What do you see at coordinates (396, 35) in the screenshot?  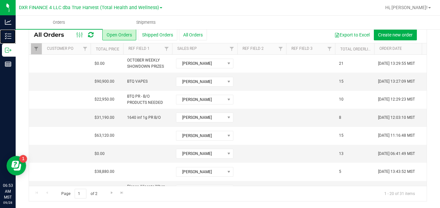 I see `span: Create new order` at bounding box center [396, 35].